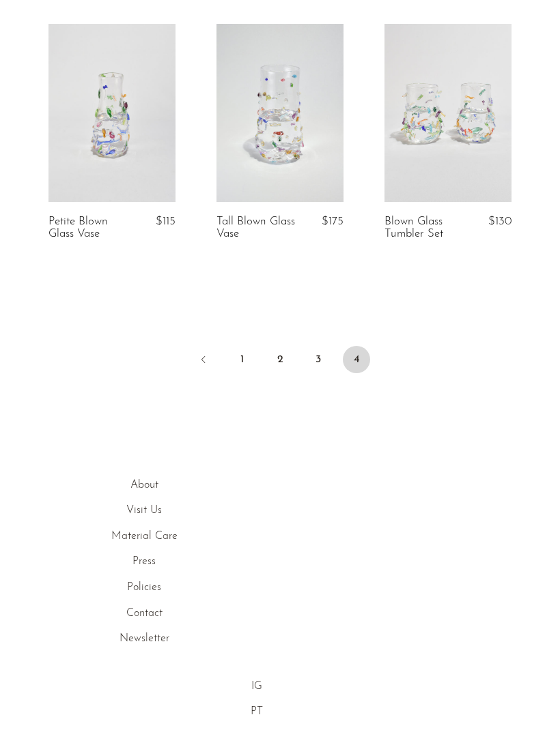 Image resolution: width=560 pixels, height=732 pixels. What do you see at coordinates (424, 228) in the screenshot?
I see `a: Blown Glass Tumbler Set` at bounding box center [424, 228].